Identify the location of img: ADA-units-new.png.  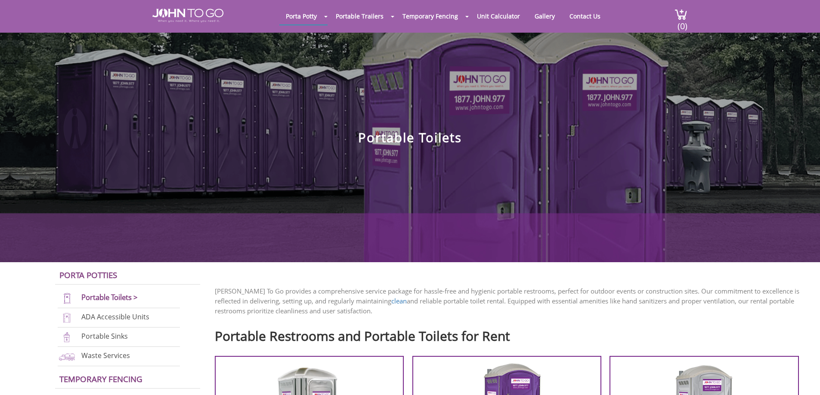
(67, 318).